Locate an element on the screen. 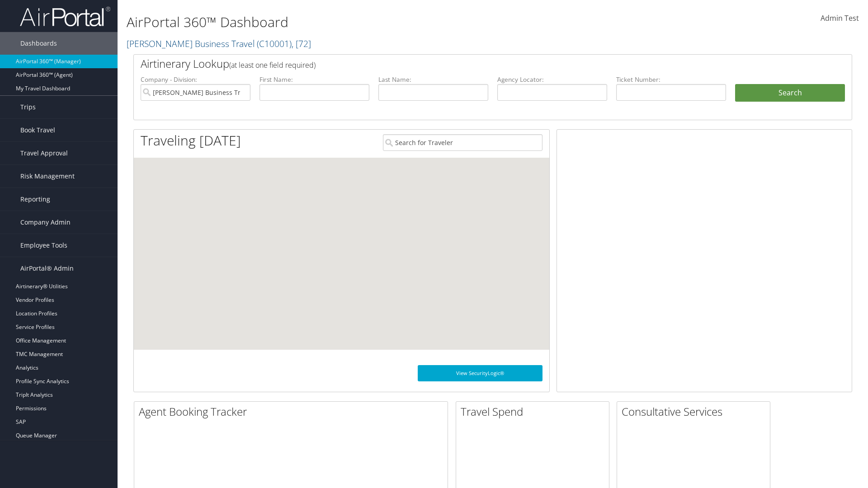  a: Admin Test is located at coordinates (839, 18).